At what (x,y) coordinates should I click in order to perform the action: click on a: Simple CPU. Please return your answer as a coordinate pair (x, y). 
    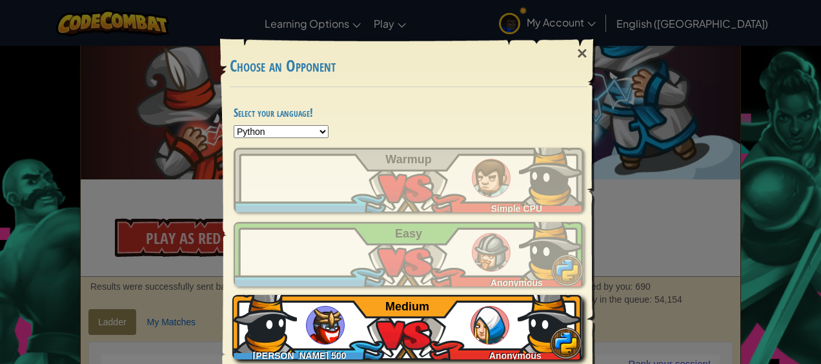
    Looking at the image, I should click on (408, 180).